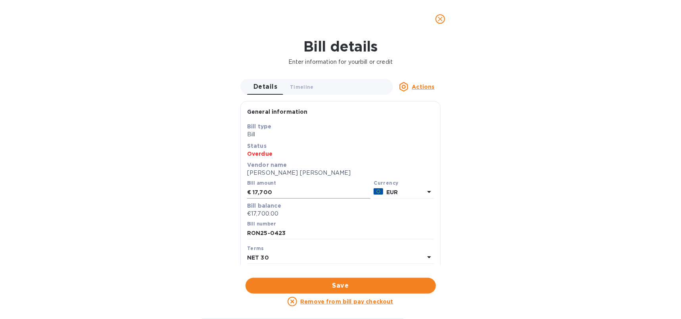 The image size is (681, 319). Describe the element at coordinates (264, 206) in the screenshot. I see `b: Bill balance` at that location.